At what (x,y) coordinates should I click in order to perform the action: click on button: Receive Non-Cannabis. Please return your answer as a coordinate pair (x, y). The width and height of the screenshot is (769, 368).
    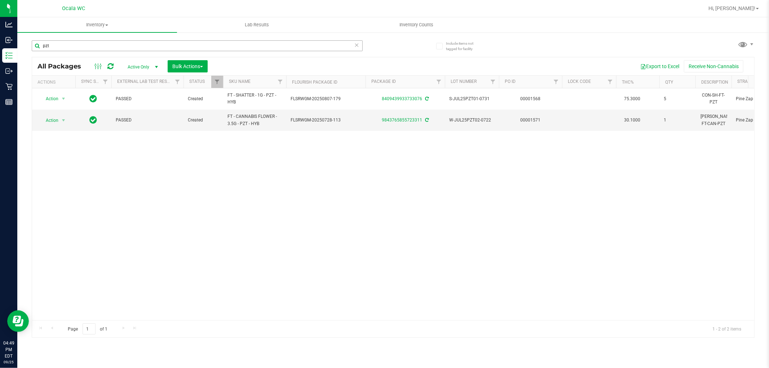
    Looking at the image, I should click on (713, 66).